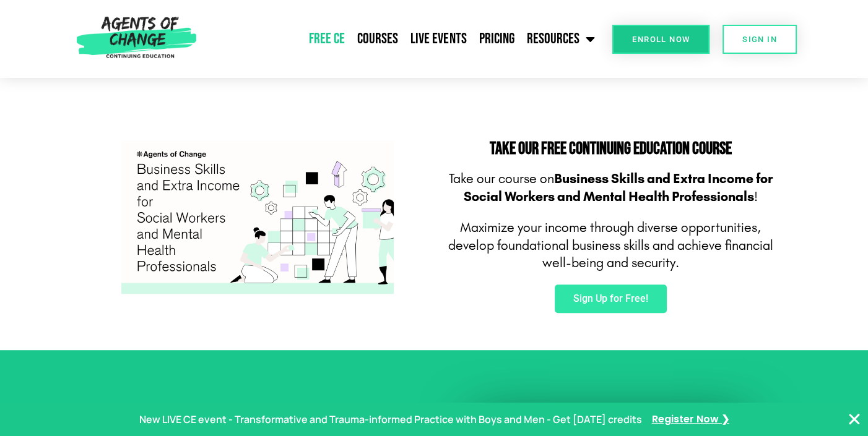 This screenshot has width=868, height=436. I want to click on a: Register Now ❯, so click(690, 419).